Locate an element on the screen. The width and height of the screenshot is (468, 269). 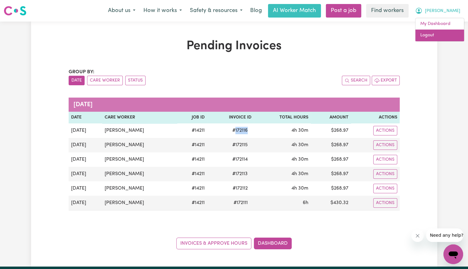
th: Total Hours is located at coordinates (283, 118).